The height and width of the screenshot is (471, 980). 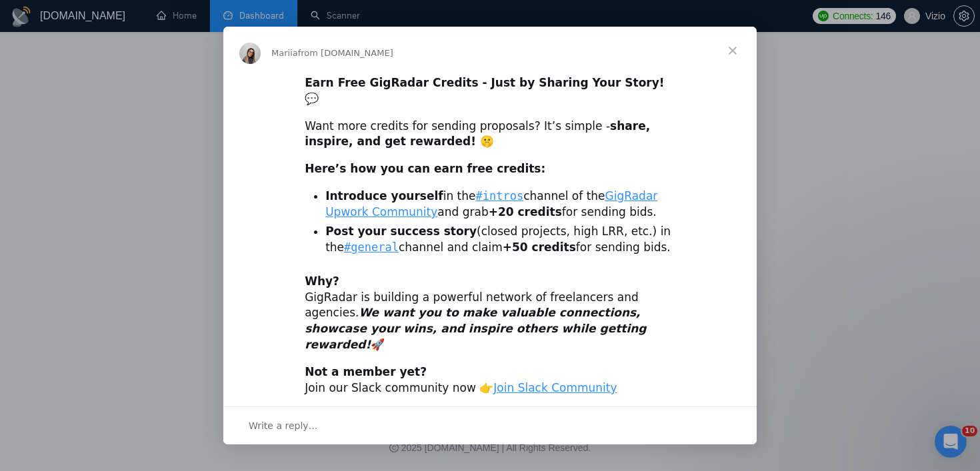 What do you see at coordinates (490, 425) in the screenshot?
I see `div: Open conversation and reply` at bounding box center [490, 425].